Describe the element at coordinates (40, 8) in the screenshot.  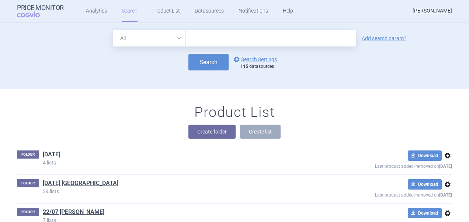
I see `strong: Price Monitor` at that location.